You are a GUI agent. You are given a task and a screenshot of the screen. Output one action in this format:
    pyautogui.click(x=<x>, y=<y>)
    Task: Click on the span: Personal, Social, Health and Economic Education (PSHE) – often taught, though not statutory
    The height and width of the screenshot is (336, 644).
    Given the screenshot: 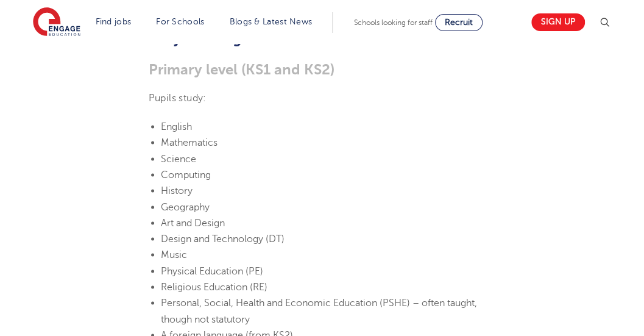 What is the action you would take?
    pyautogui.click(x=318, y=310)
    